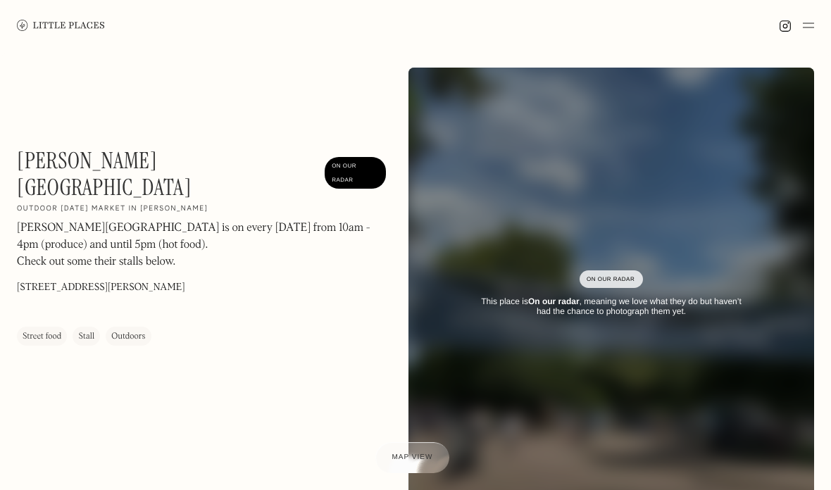 The height and width of the screenshot is (490, 831). I want to click on div: Outdoors, so click(128, 336).